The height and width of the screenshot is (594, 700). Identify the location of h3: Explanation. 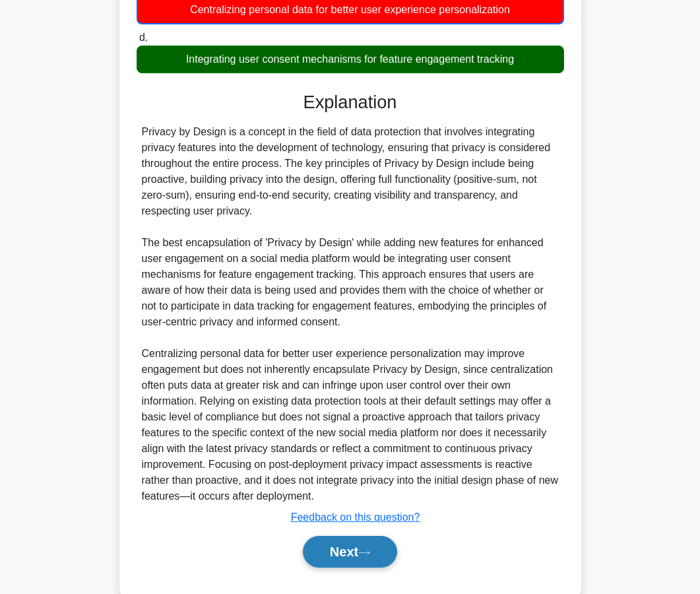
(350, 102).